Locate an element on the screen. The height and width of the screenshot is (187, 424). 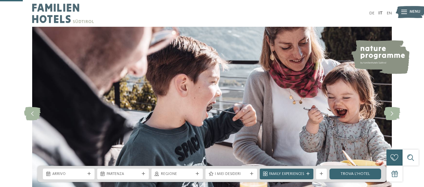
img: nature programme by Familienhotels Südtirol is located at coordinates (380, 57).